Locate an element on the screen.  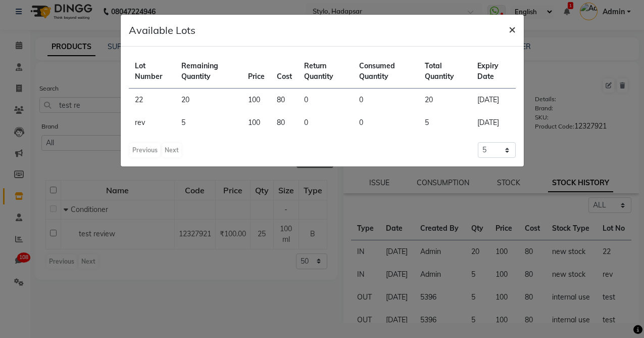
td: 22 is located at coordinates (152, 100).